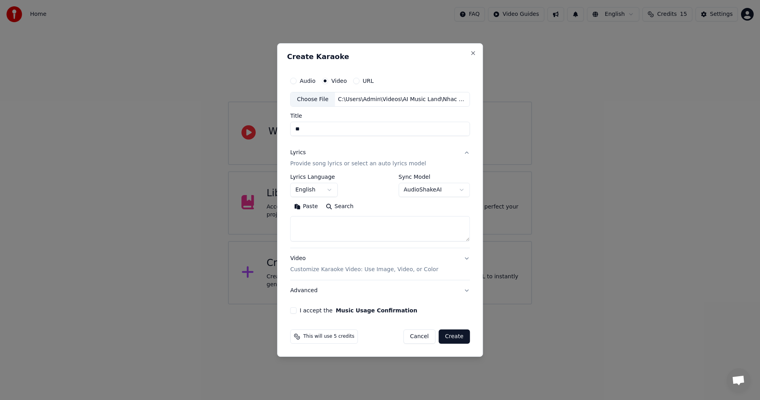  Describe the element at coordinates (380, 158) in the screenshot. I see `button: LyricsProvide song lyrics or select an auto lyrics model` at that location.